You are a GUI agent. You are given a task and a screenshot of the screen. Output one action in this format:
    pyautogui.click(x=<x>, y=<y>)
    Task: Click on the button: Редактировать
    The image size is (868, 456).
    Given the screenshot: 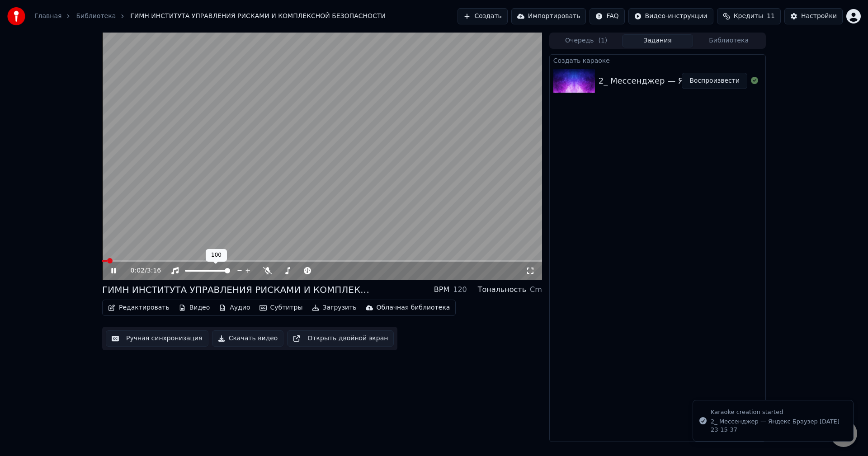 What is the action you would take?
    pyautogui.click(x=139, y=307)
    